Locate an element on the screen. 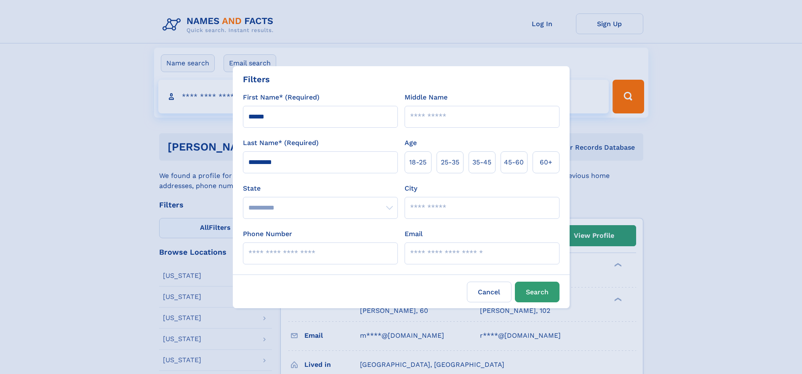  label: Cancel is located at coordinates (489, 291).